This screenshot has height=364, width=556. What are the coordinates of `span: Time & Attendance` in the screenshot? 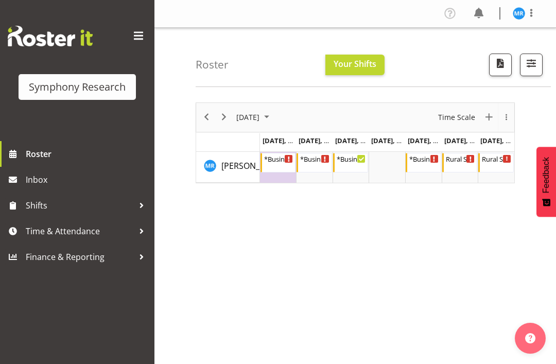 It's located at (80, 231).